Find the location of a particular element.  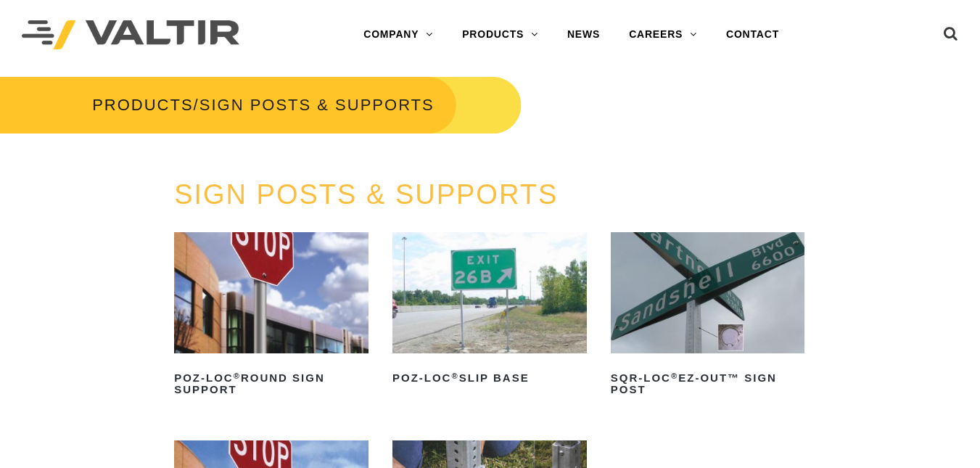

a: CONTACT is located at coordinates (752, 35).